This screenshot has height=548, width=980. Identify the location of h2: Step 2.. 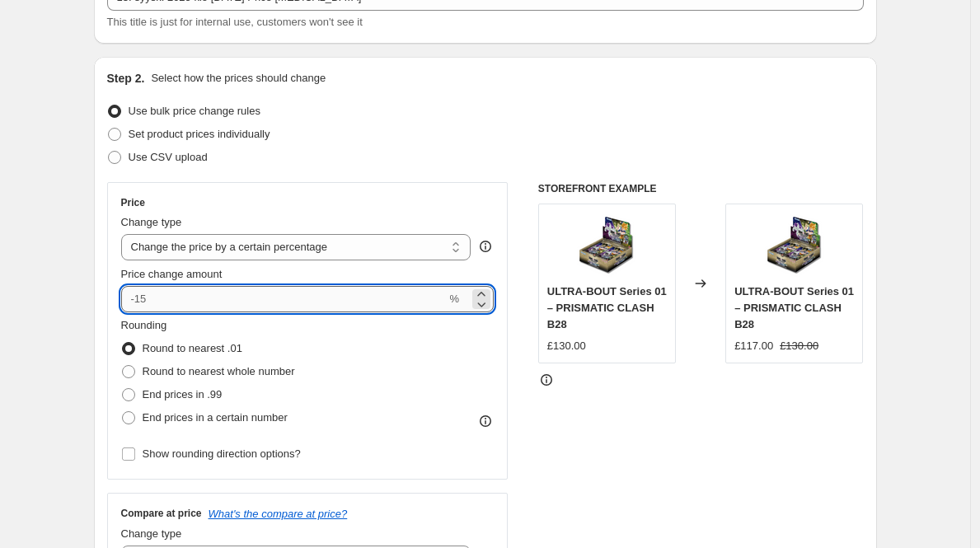
(127, 78).